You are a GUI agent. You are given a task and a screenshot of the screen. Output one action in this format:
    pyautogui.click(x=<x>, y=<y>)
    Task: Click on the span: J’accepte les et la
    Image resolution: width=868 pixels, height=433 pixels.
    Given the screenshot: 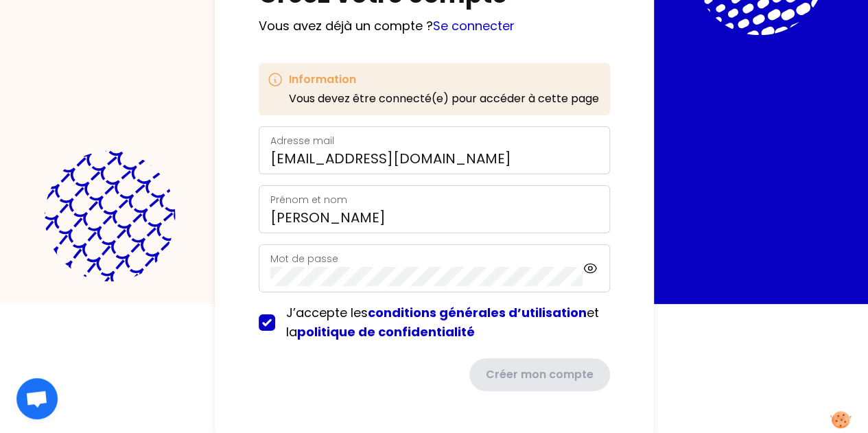 What is the action you would take?
    pyautogui.click(x=443, y=322)
    